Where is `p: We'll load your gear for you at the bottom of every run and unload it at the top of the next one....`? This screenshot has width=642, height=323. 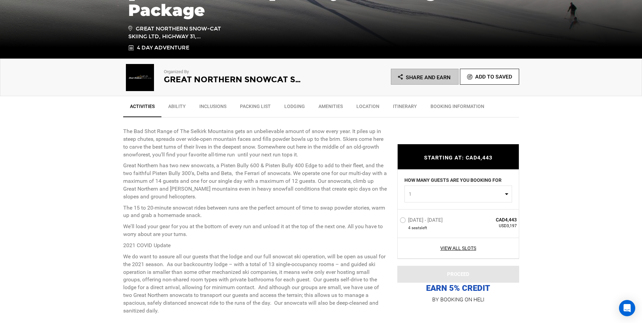
p: We'll load your gear for you at the bottom of every run and unload it at the top of the next one.... is located at coordinates (255, 230).